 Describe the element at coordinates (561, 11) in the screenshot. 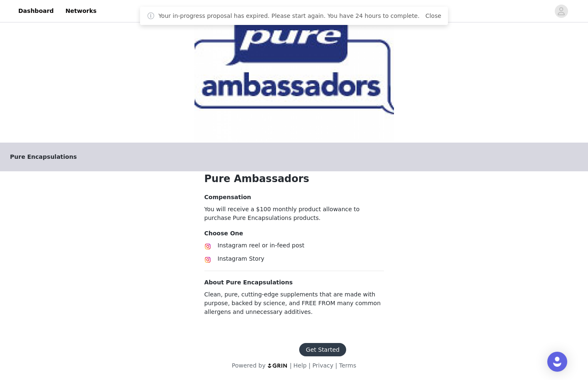

I see `div: avatar` at that location.